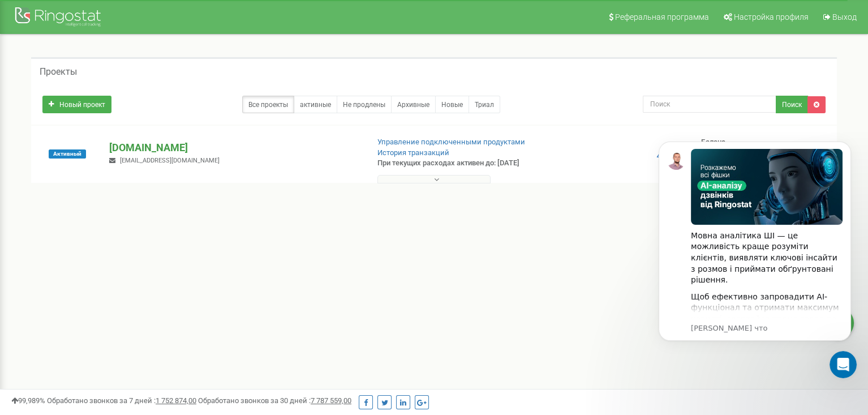 The image size is (868, 415). Describe the element at coordinates (58, 71) in the screenshot. I see `font: Проекты` at that location.